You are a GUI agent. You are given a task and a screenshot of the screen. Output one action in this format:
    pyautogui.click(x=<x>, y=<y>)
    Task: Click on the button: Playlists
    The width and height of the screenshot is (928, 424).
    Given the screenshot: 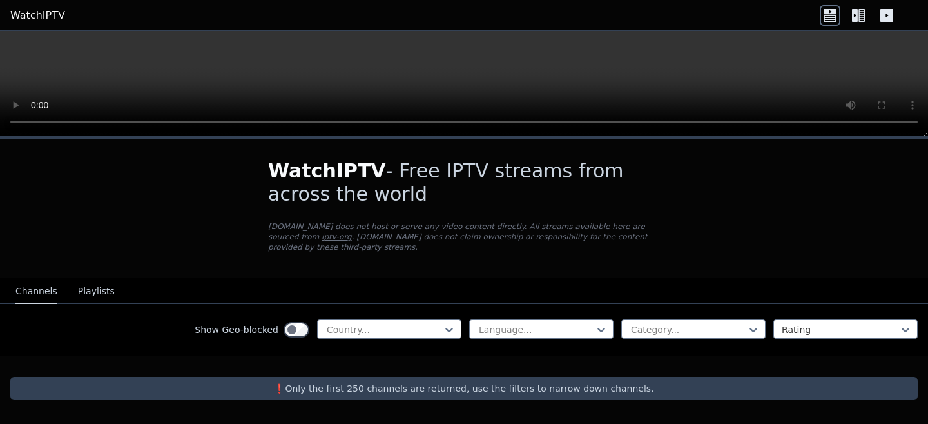 What is the action you would take?
    pyautogui.click(x=96, y=291)
    